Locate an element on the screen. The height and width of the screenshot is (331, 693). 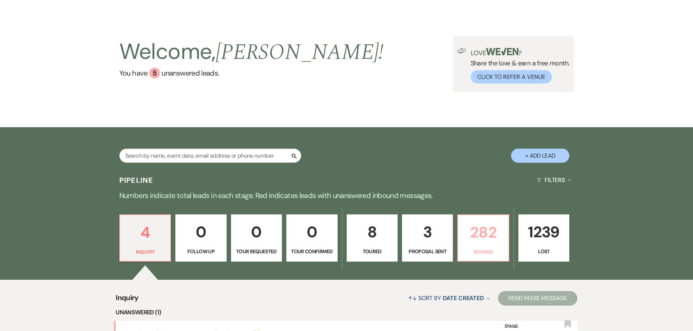
p: 3 is located at coordinates (427, 232).